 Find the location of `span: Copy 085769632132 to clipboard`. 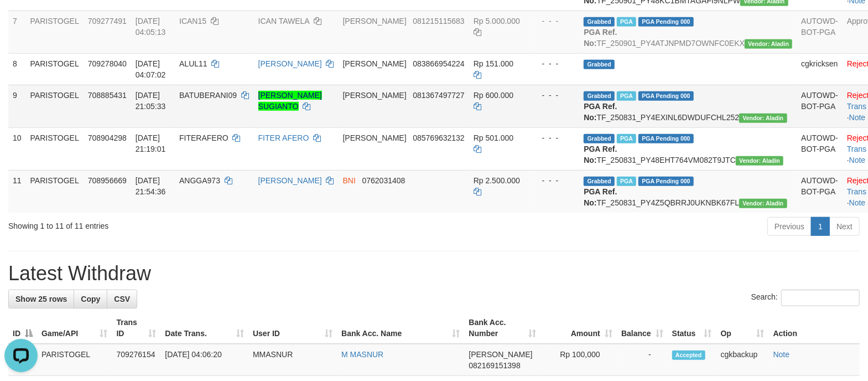

span: Copy 085769632132 to clipboard is located at coordinates (438, 138).